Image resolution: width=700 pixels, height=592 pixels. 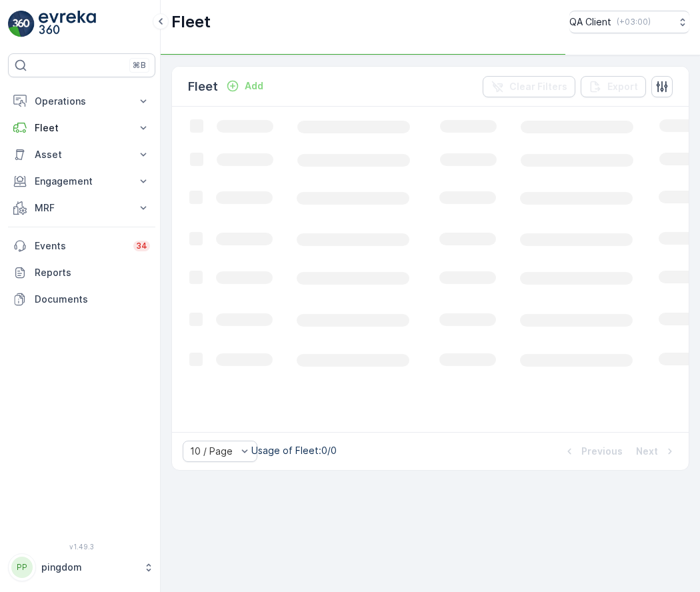 What do you see at coordinates (92, 300) in the screenshot?
I see `p: Documents` at bounding box center [92, 300].